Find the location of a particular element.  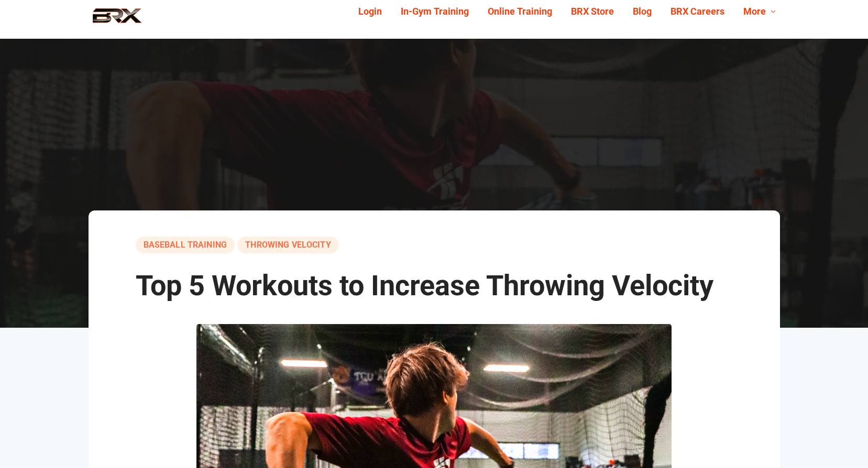

a: Blog is located at coordinates (642, 11).